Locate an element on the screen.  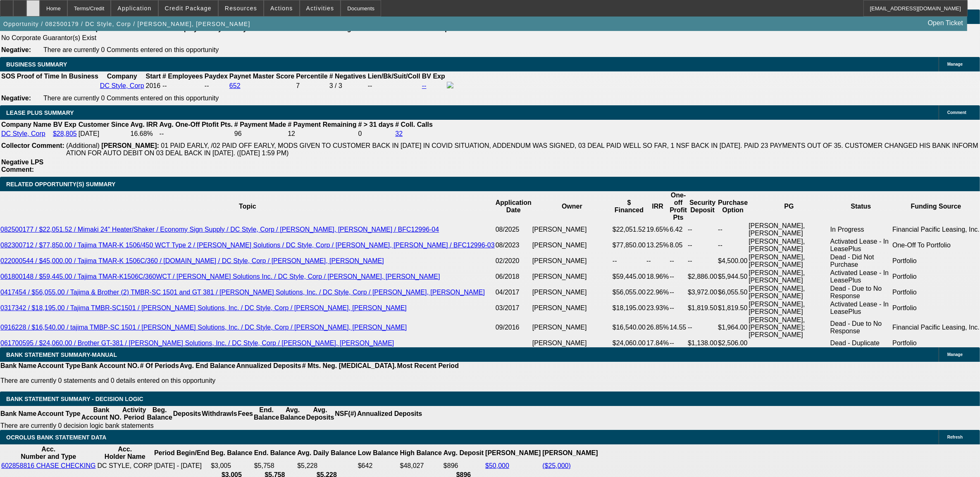
td: $59,445.00 is located at coordinates (630, 277).